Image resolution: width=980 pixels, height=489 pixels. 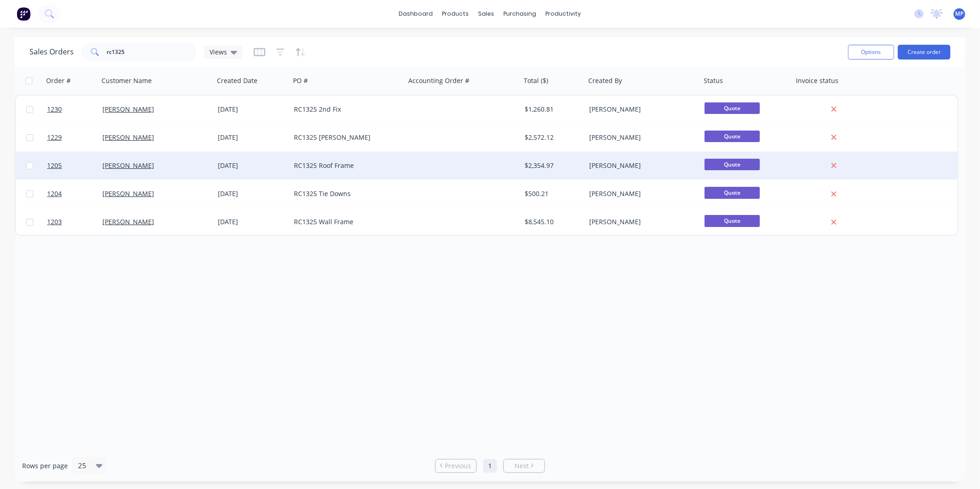 What do you see at coordinates (75, 222) in the screenshot?
I see `a: 1203` at bounding box center [75, 222].